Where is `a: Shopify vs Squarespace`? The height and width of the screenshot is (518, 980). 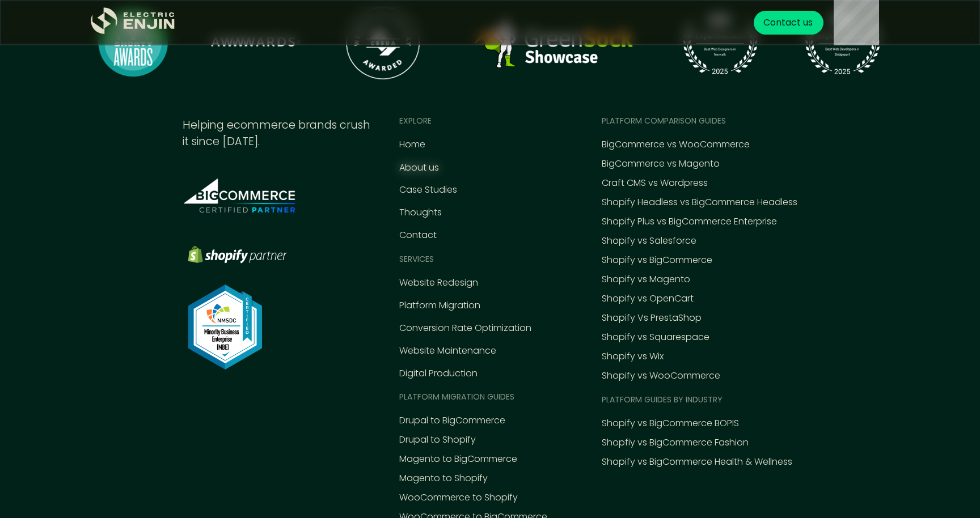
a: Shopify vs Squarespace is located at coordinates (656, 337).